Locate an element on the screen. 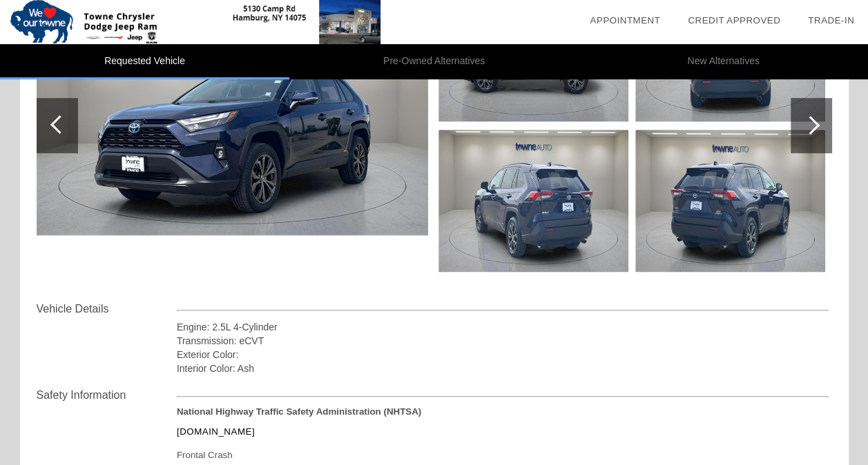 This screenshot has height=465, width=868. strong: National Highway Traffic Safety Administration (NHTSA) is located at coordinates (299, 412).